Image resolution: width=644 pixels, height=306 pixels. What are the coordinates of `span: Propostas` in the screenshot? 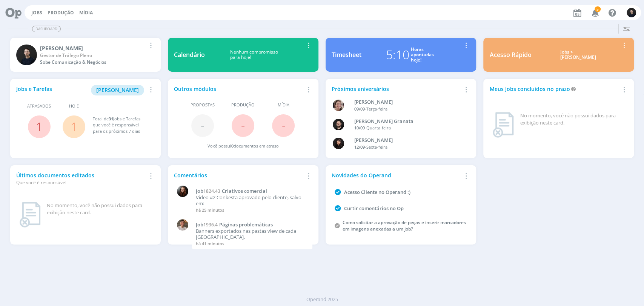 It's located at (203, 105).